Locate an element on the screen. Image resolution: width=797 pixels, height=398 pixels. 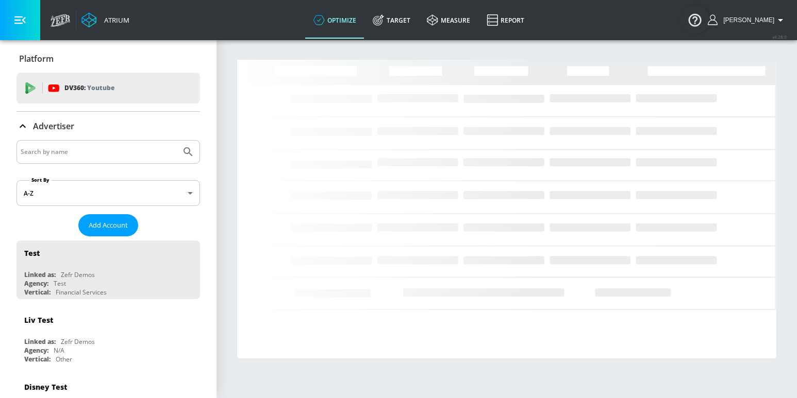
a: Target is located at coordinates (391, 20).